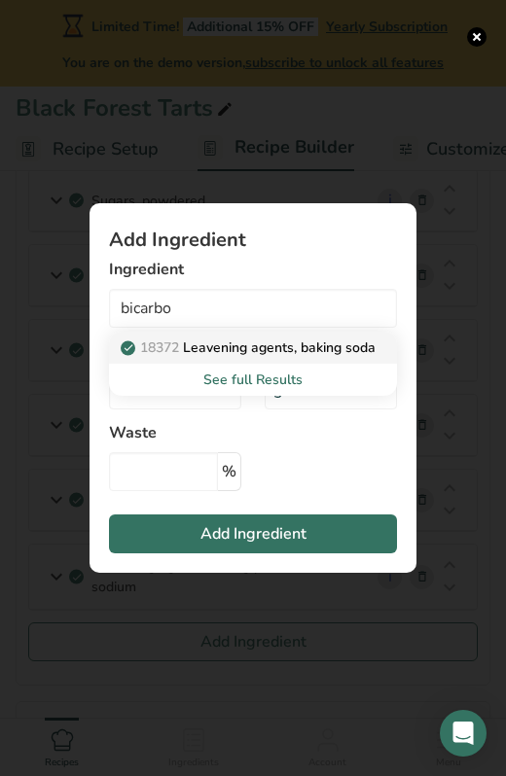 The width and height of the screenshot is (506, 776). Describe the element at coordinates (250, 347) in the screenshot. I see `p: Leavening agents, baking soda` at that location.